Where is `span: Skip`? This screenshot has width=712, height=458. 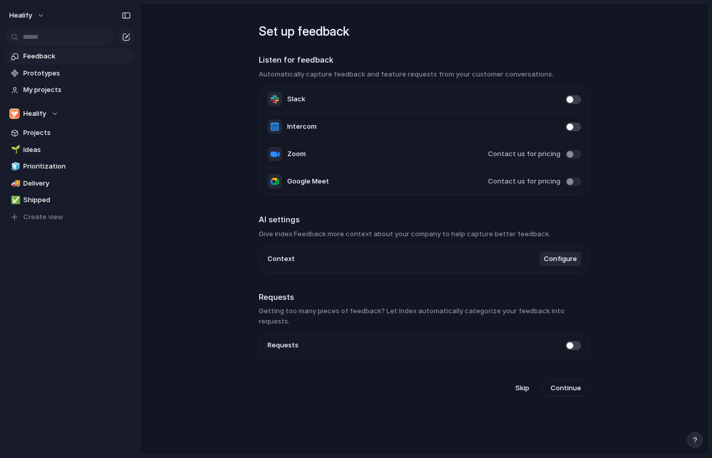 span: Skip is located at coordinates (522, 388).